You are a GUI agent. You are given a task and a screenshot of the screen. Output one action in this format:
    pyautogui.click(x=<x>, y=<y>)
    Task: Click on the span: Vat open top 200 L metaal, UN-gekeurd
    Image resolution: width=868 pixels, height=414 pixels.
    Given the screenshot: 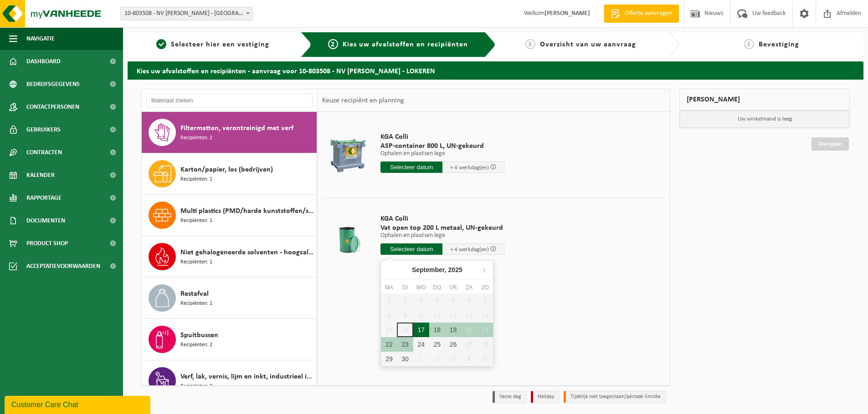 What is the action you would take?
    pyautogui.click(x=442, y=228)
    